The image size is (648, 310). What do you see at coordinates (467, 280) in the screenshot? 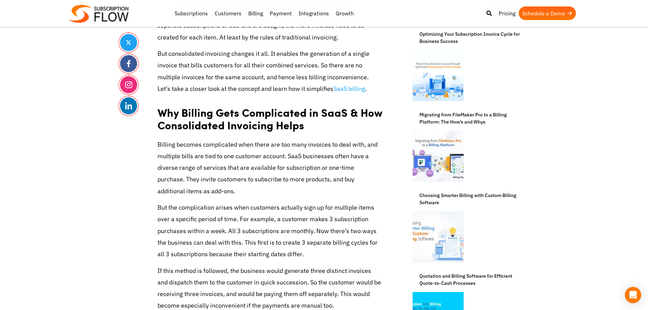
I see `a: Quotation and Billing Software for Efficient Quote-to-Cash Processes` at bounding box center [467, 280].